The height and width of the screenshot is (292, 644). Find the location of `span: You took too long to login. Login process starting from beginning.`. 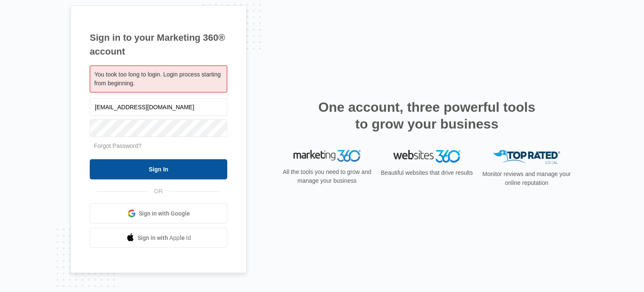

span: You took too long to login. Login process starting from beginning. is located at coordinates (157, 78).